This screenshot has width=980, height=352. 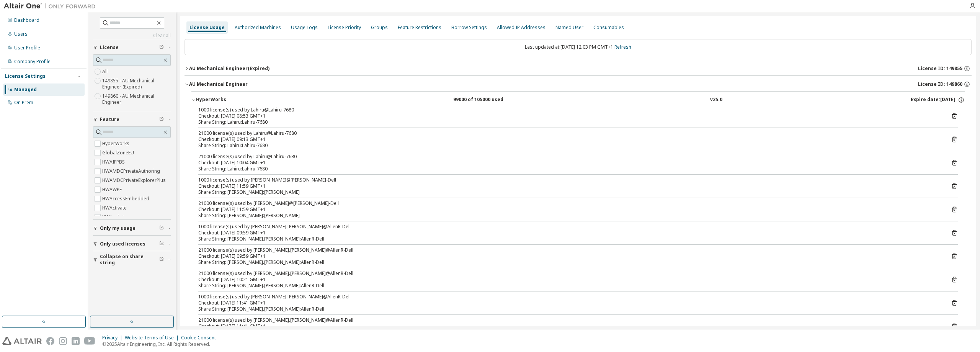 What do you see at coordinates (25, 90) in the screenshot?
I see `div: Managed` at bounding box center [25, 90].